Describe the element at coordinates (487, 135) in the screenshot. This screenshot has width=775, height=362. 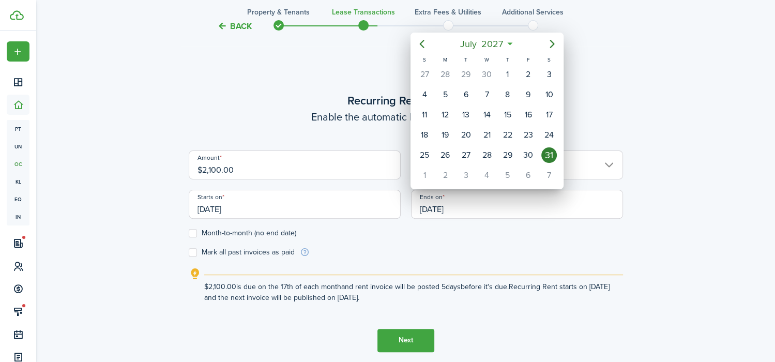
I see `div: Wednesday, July 21, 2027` at that location.